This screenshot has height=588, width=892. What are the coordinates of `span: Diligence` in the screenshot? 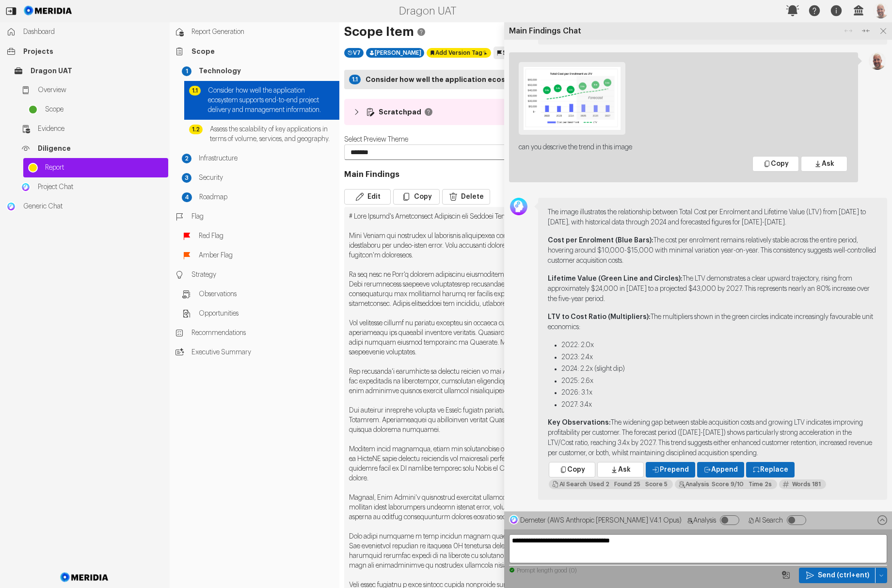 It's located at (100, 149).